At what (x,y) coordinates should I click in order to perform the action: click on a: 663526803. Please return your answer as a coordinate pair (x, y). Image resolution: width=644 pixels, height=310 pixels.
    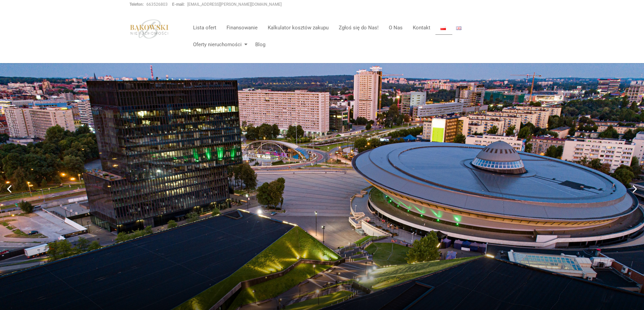
    Looking at the image, I should click on (157, 5).